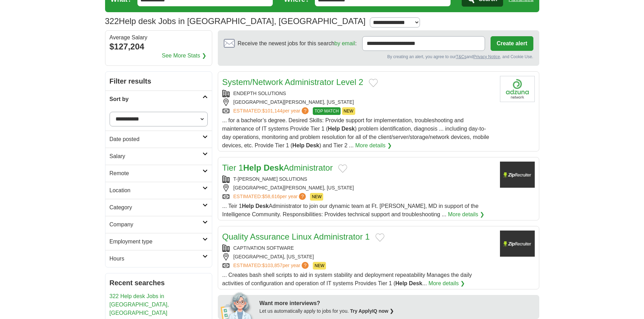  Describe the element at coordinates (159, 241) in the screenshot. I see `a: Employment type` at that location.